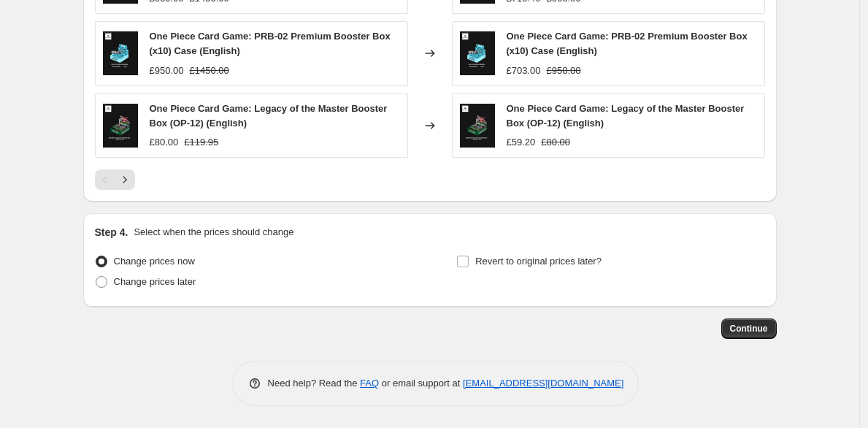 This screenshot has width=868, height=428. I want to click on span: Change prices later, so click(155, 281).